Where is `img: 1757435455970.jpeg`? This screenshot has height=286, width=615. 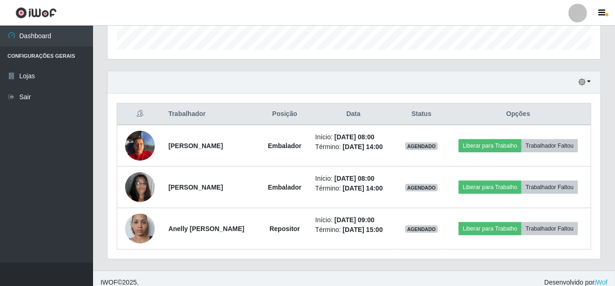 img: 1757435455970.jpeg is located at coordinates (140, 145).